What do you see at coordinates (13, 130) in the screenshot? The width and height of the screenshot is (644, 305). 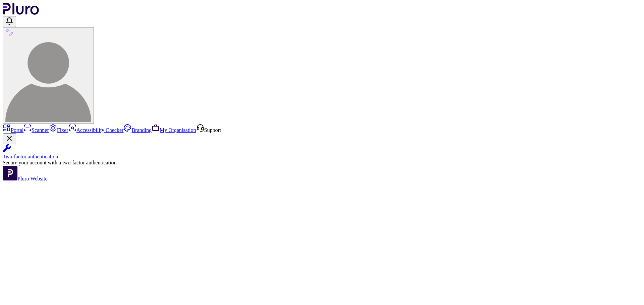 I see `a: Portal` at bounding box center [13, 130].